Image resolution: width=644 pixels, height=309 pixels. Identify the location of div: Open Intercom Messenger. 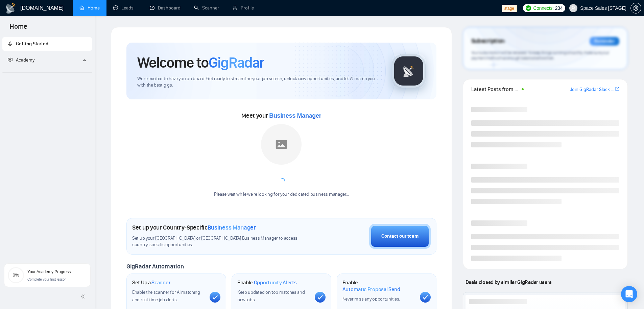
(629, 294).